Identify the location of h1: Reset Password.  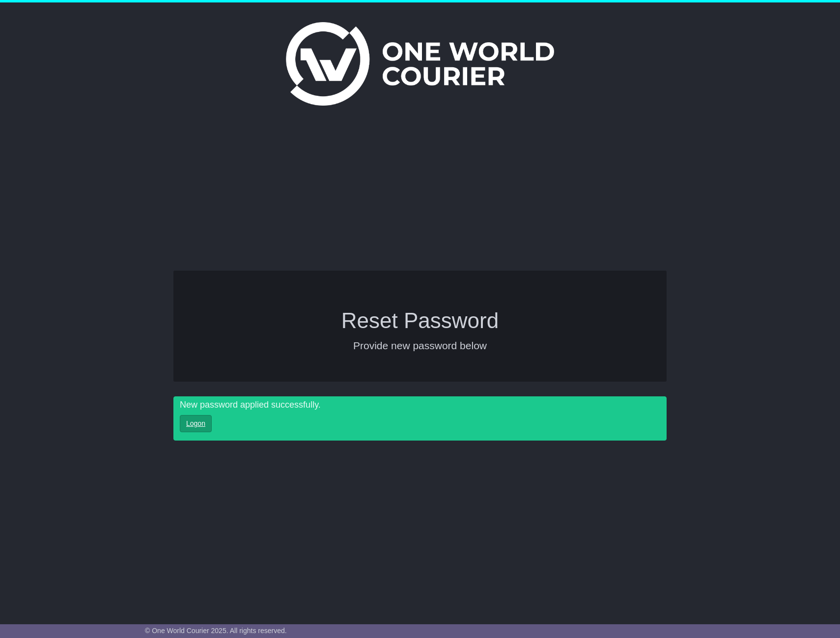
(420, 321).